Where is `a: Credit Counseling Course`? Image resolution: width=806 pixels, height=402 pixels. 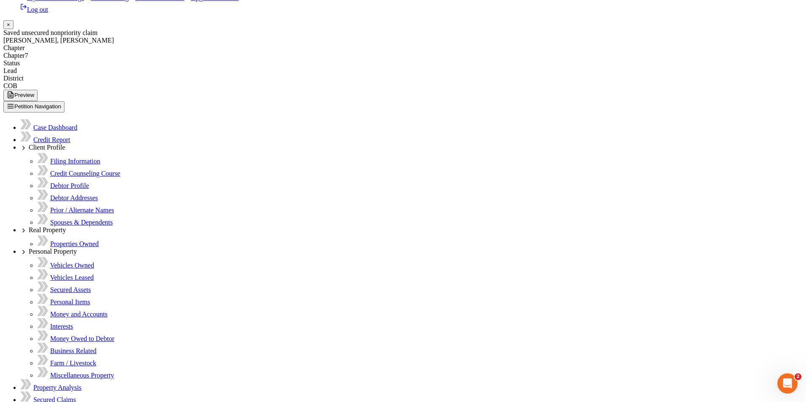 a: Credit Counseling Course is located at coordinates (85, 173).